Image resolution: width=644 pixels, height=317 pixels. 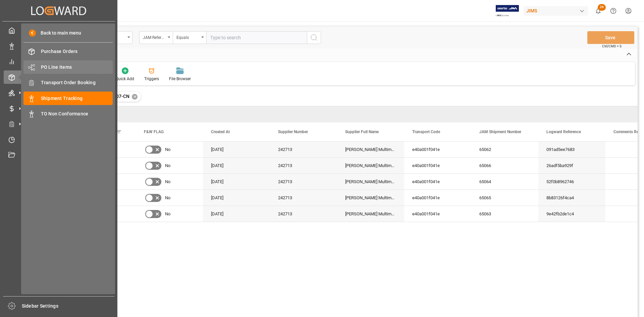 What do you see at coordinates (601, 7) in the screenshot?
I see `span: 26` at bounding box center [601, 7].